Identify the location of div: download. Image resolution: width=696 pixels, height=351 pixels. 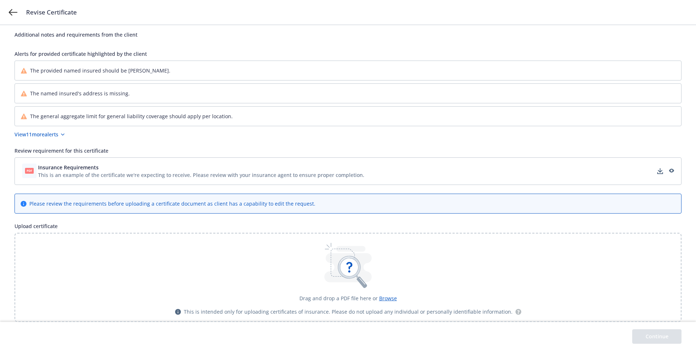
(660, 171).